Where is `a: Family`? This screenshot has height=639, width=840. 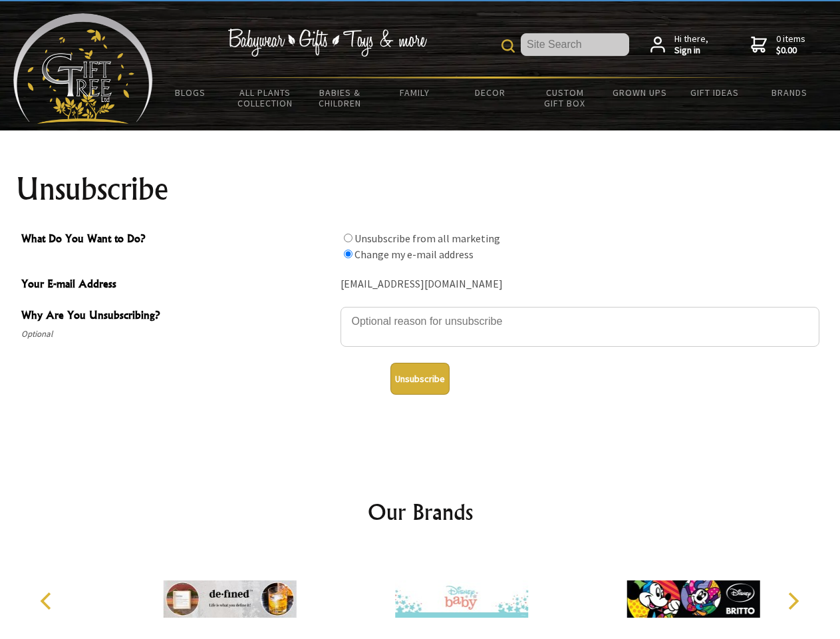 a: Family is located at coordinates (415, 93).